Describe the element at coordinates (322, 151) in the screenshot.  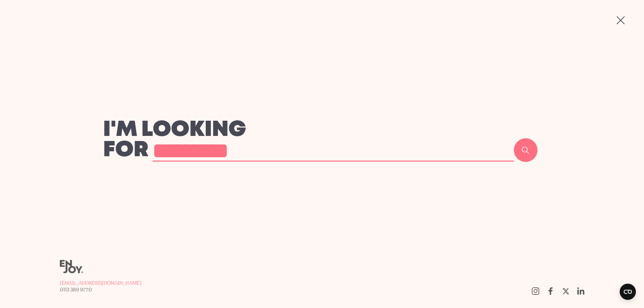
I see `form: for` at that location.